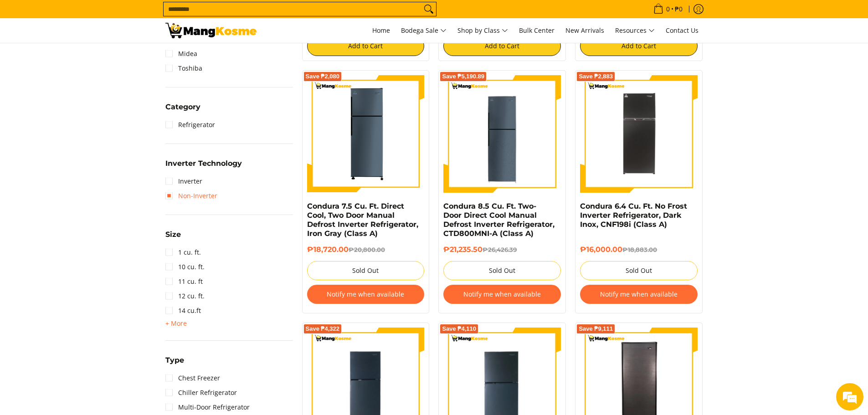  Describe the element at coordinates (381, 30) in the screenshot. I see `span: Home` at that location.